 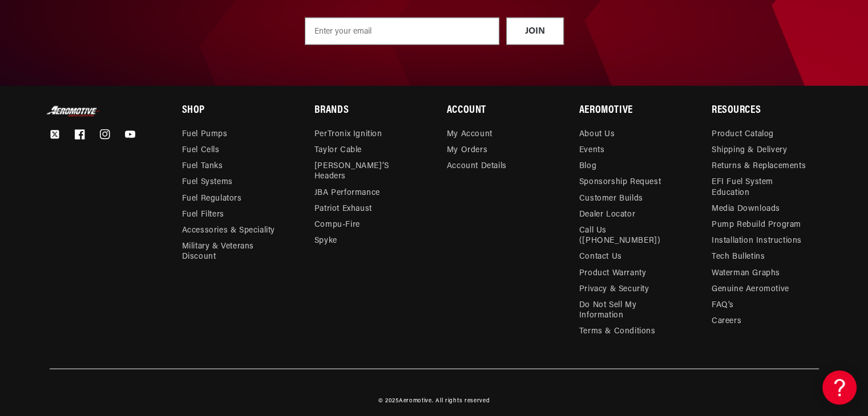 I want to click on a: Contact Us, so click(x=600, y=257).